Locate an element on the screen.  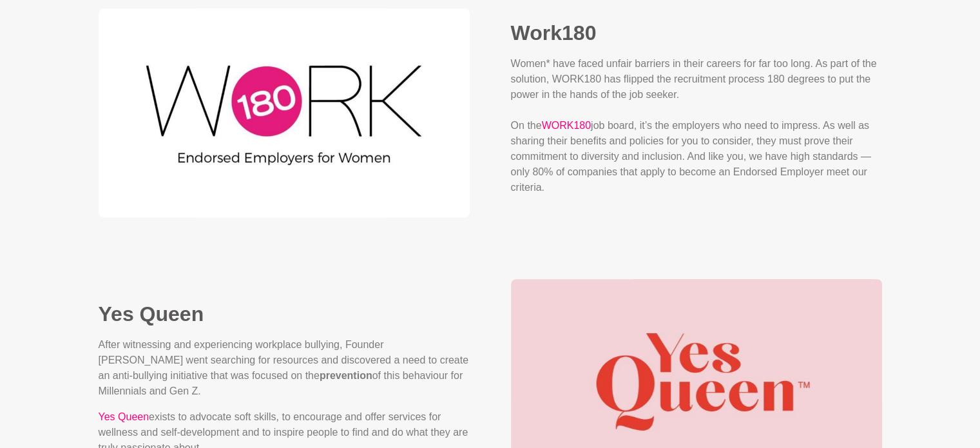
h2: Yes Queen is located at coordinates (284, 314).